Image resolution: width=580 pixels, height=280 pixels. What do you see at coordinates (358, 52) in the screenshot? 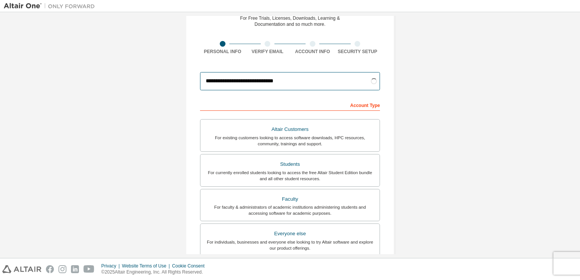
I see `div: Security Setup` at bounding box center [358, 52].